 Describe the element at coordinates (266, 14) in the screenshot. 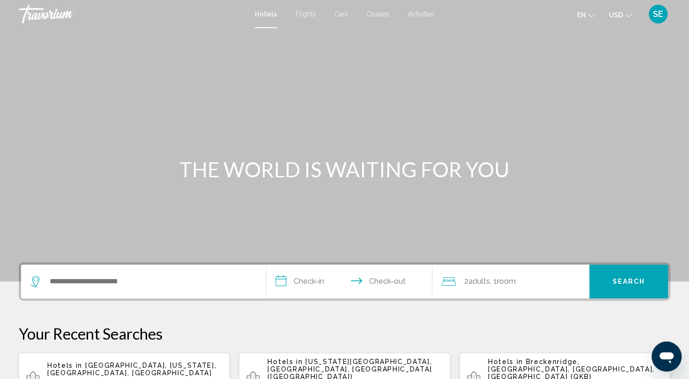

I see `a: Hotels` at that location.